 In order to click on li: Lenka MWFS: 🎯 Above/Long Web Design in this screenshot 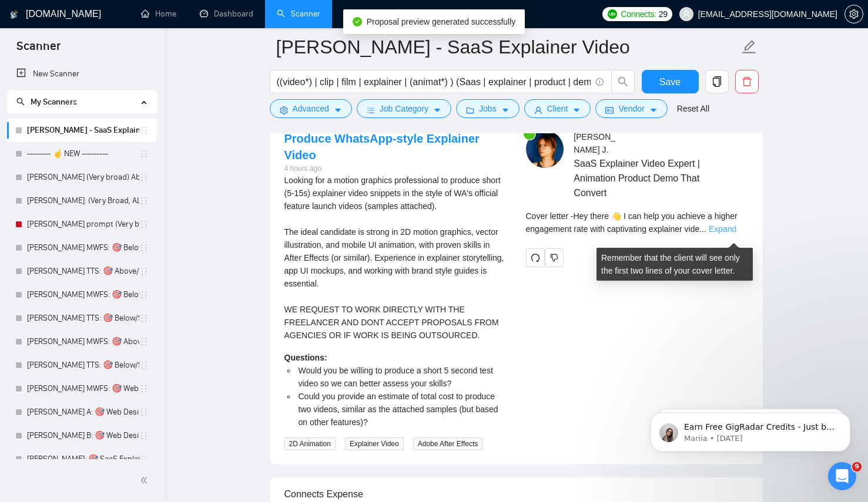, I will do `click(82, 342)`.